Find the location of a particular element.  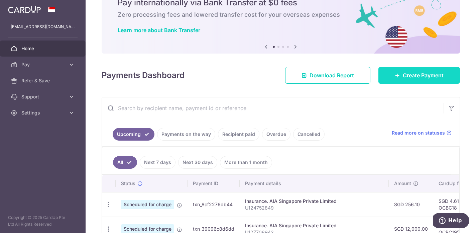

span: Home is located at coordinates (43, 49).